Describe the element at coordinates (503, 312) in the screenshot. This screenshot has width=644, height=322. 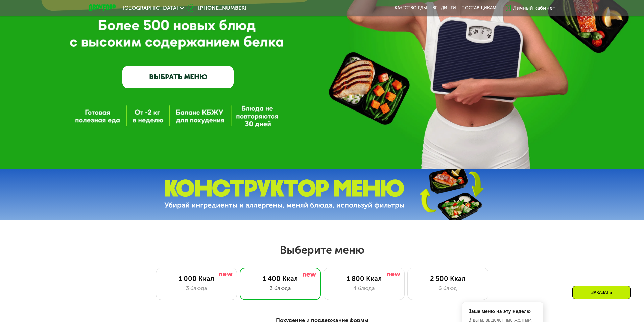
I see `div: Ваше меню на эту неделю` at that location.